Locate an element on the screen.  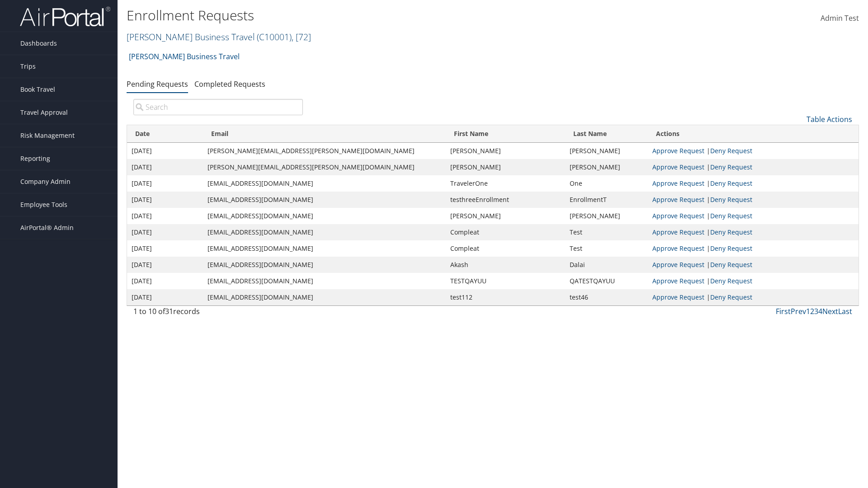
h1: Enrollment Requests is located at coordinates (371, 15).